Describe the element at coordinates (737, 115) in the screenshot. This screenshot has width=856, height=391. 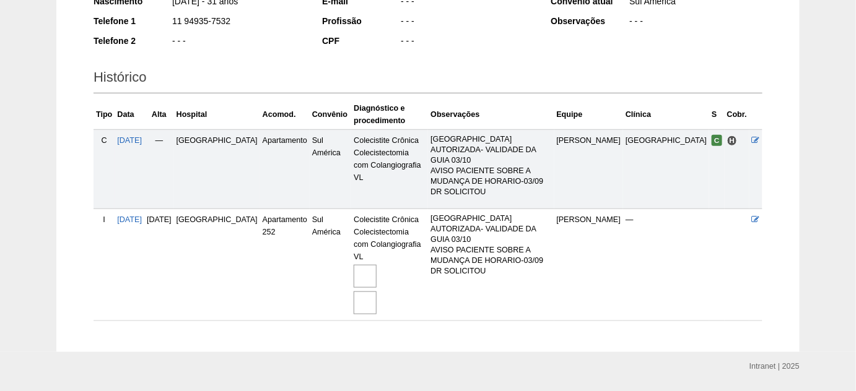
I see `th: Cobr.` at that location.